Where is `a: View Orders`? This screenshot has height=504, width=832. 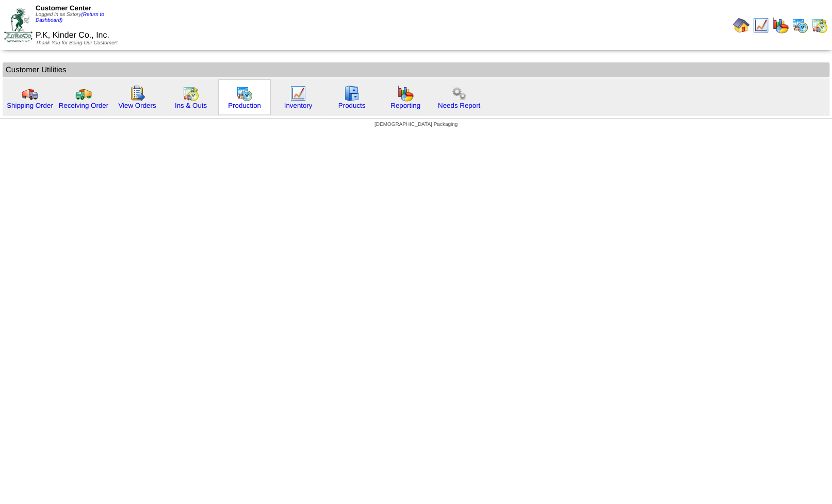 a: View Orders is located at coordinates (137, 105).